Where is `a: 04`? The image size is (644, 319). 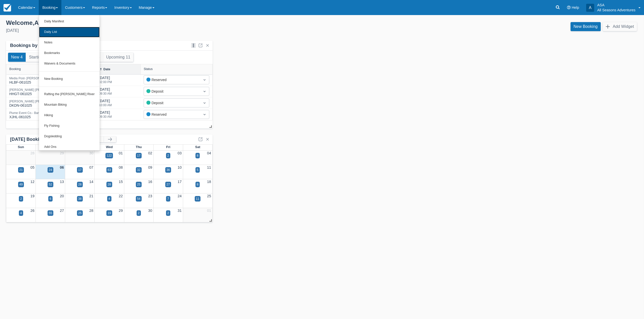
a: 04 is located at coordinates (209, 153).